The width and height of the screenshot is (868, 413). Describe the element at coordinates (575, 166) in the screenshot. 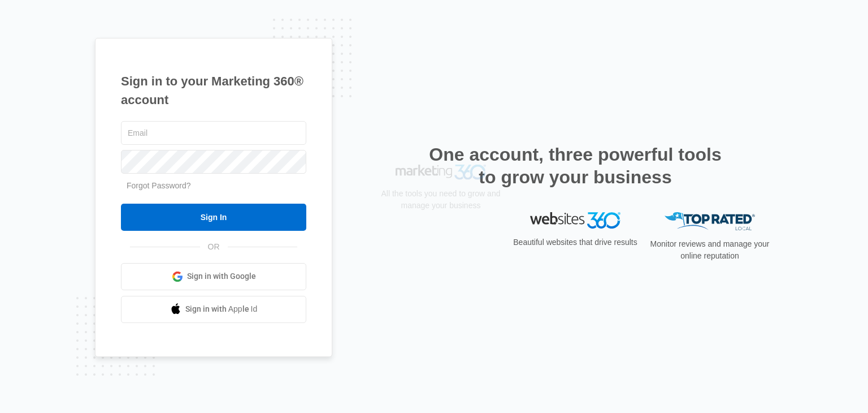

I see `h2: One account, three powerful tools to grow your business` at that location.